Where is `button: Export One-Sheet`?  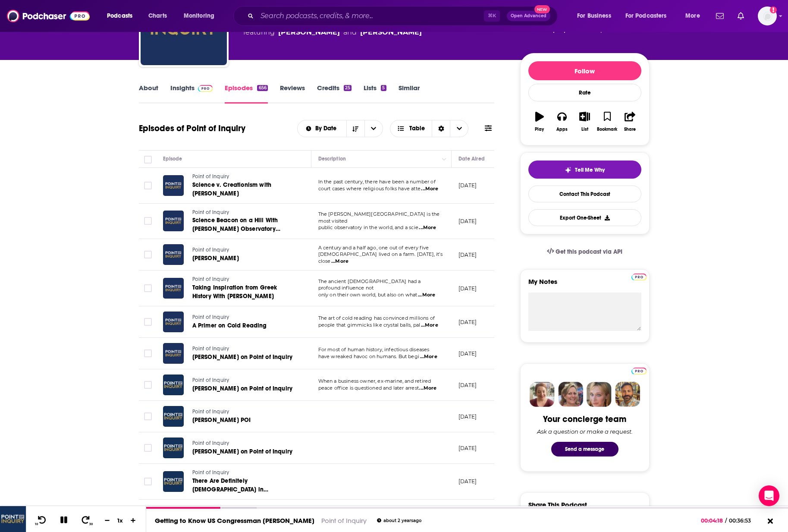 button: Export One-Sheet is located at coordinates (585, 218).